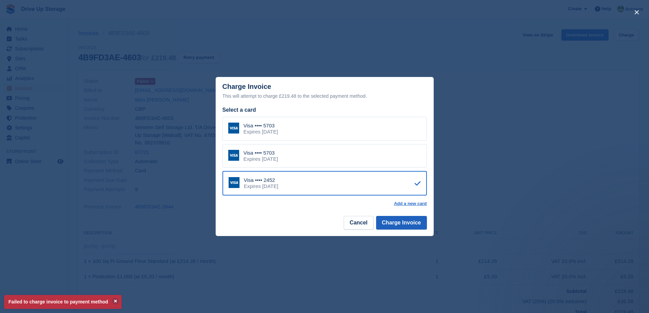 The image size is (649, 313). I want to click on div: This will attempt to charge £219.48 to the selected payment method., so click(325, 96).